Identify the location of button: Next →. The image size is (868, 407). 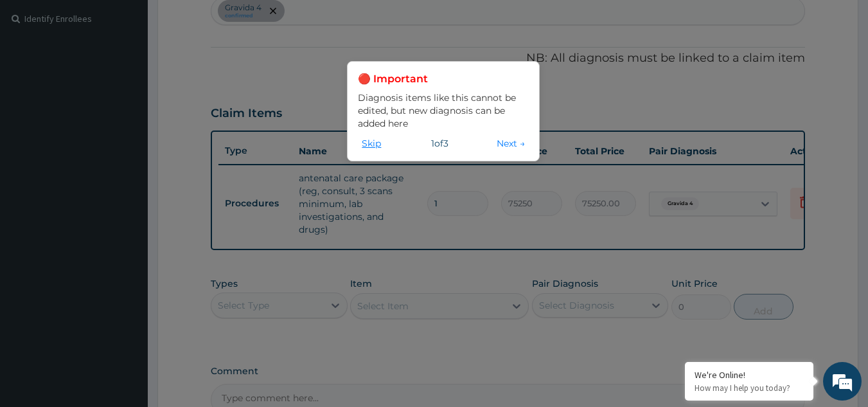
(511, 144).